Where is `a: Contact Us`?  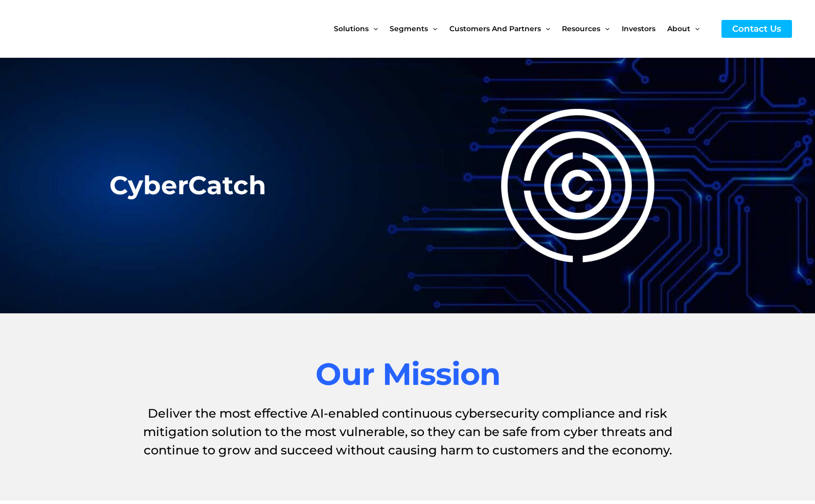 a: Contact Us is located at coordinates (757, 29).